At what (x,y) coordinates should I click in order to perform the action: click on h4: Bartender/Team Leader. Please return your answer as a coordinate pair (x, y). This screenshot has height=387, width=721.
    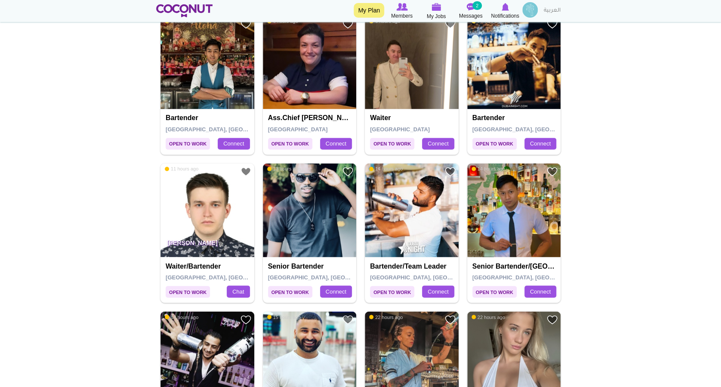
    Looking at the image, I should click on (412, 266).